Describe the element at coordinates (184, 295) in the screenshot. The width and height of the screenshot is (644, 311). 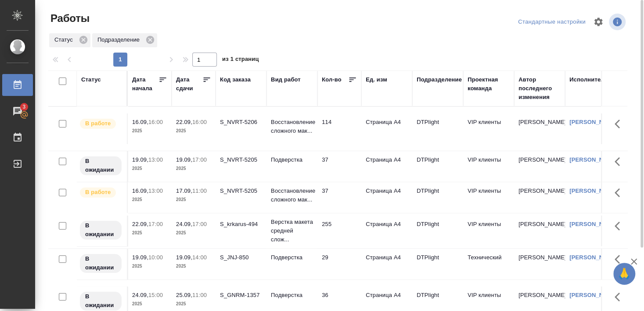
I see `p: 25.09,` at that location.